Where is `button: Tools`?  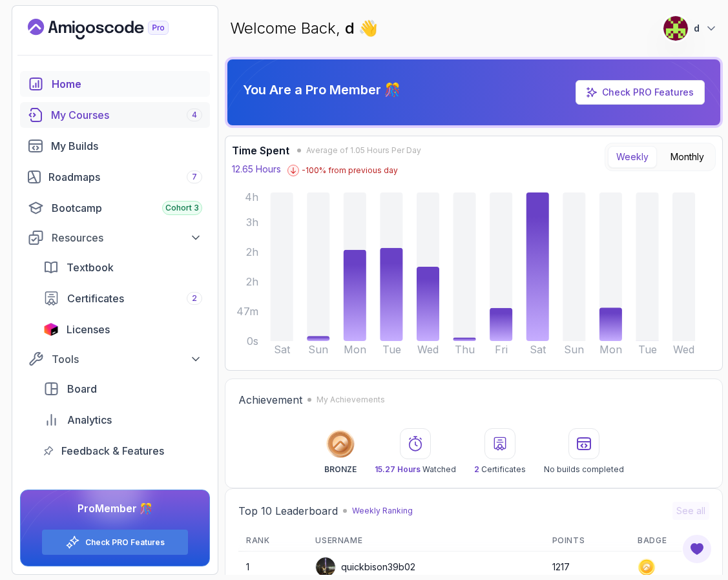 button: Tools is located at coordinates (115, 359).